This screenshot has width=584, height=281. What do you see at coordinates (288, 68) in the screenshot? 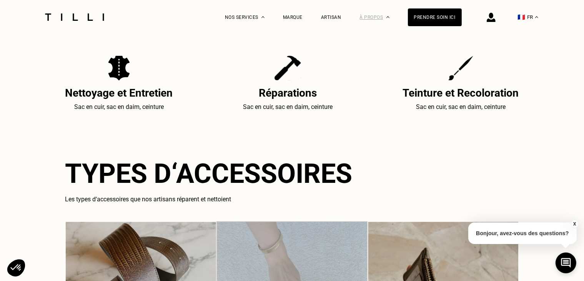
I see `img: Réparations` at bounding box center [288, 68].